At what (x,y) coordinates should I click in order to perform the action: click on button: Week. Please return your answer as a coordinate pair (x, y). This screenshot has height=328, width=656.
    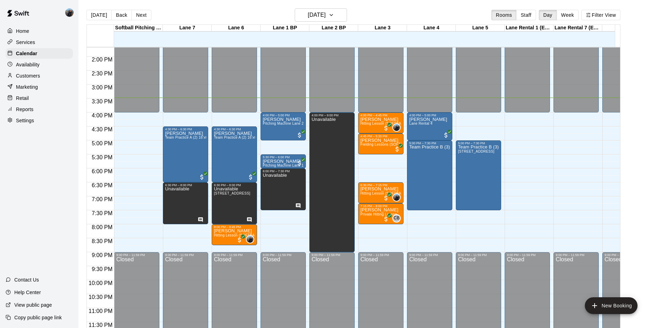
    Looking at the image, I should click on (567, 15).